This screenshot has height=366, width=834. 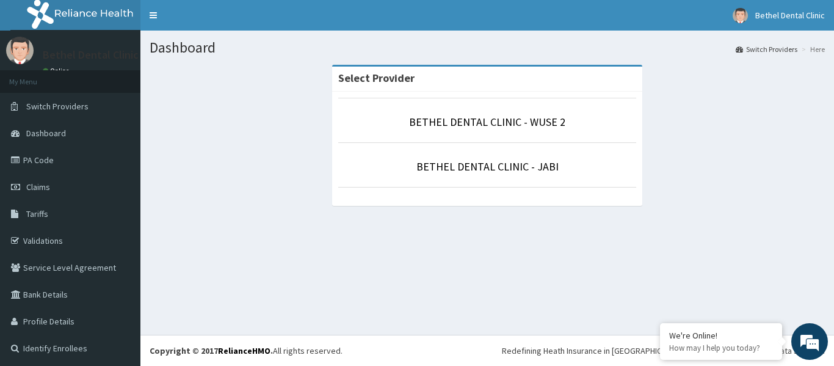 I want to click on p: Bethel Dental Clinic, so click(x=90, y=55).